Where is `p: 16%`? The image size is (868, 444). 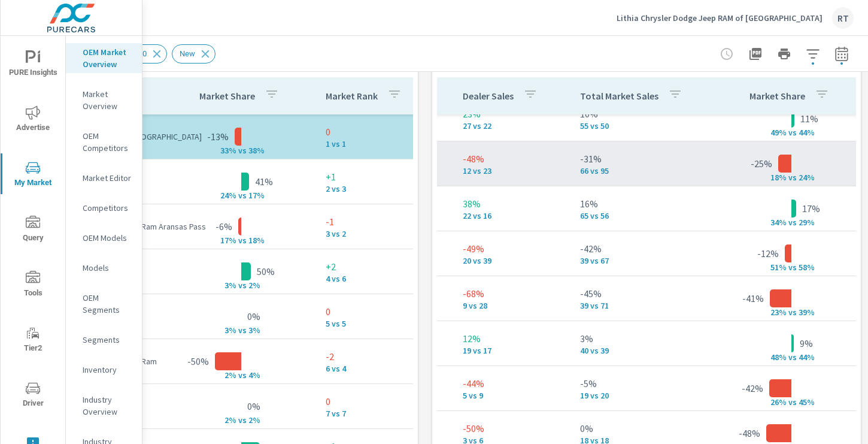
p: 16% is located at coordinates (644, 204).